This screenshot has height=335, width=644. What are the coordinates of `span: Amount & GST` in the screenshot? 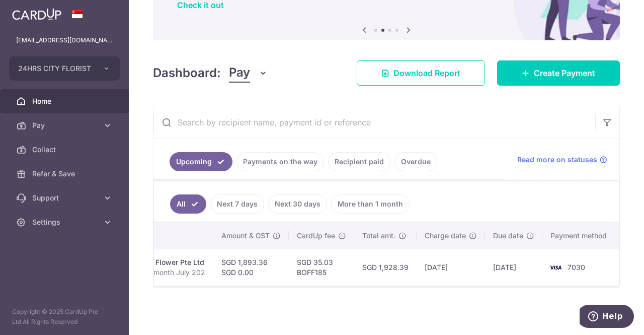 It's located at (246, 236).